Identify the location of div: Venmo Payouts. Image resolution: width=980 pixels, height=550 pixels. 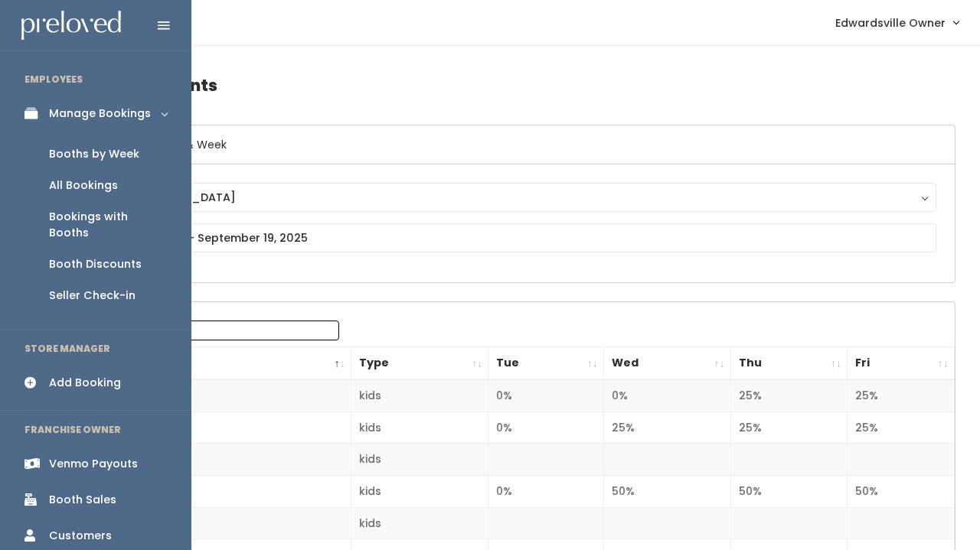
(94, 464).